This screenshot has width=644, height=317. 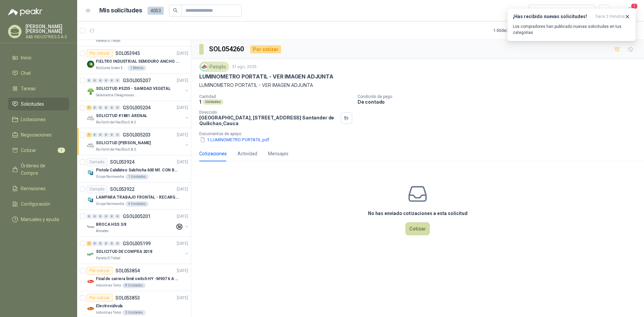 What do you see at coordinates (38, 119) in the screenshot?
I see `a: Licitaciones` at bounding box center [38, 119].